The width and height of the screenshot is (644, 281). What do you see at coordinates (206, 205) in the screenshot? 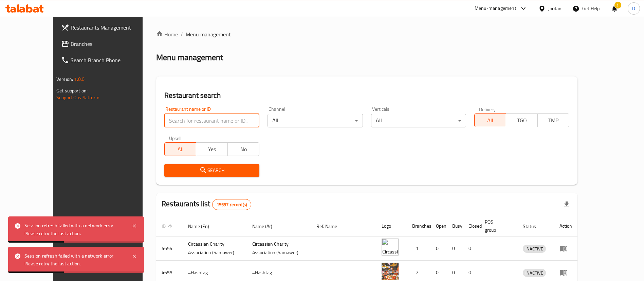
I see `h2: Restaurants list` at bounding box center [206, 205].